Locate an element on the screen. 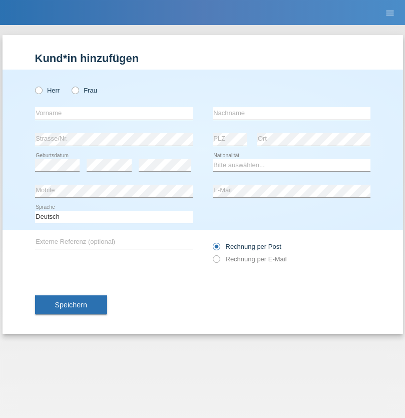  input: Herr is located at coordinates (38, 90).